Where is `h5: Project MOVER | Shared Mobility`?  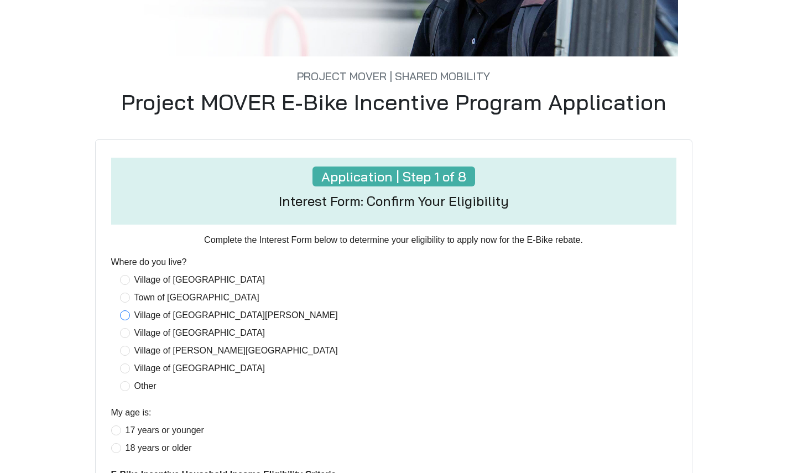
h5: Project MOVER | Shared Mobility is located at coordinates (394, 70).